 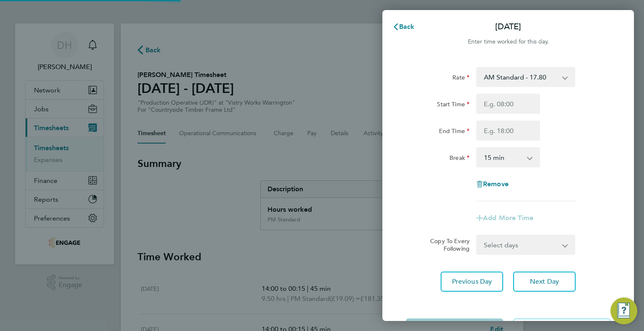 I want to click on span: Remove, so click(x=495, y=184).